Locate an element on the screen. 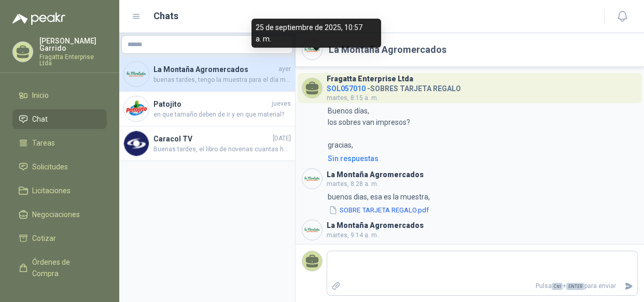 Image resolution: width=644 pixels, height=302 pixels. a: Sin respuestas is located at coordinates (482, 158).